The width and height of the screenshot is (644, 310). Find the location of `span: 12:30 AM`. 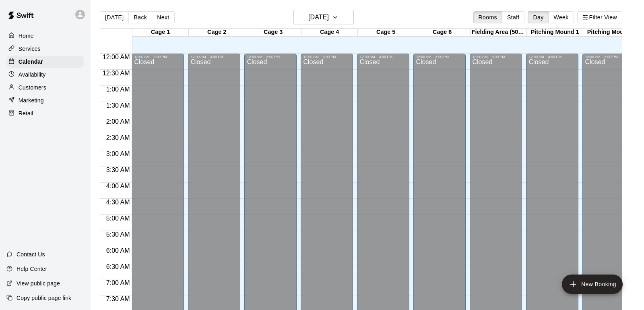

span: 12:30 AM is located at coordinates (117, 73).